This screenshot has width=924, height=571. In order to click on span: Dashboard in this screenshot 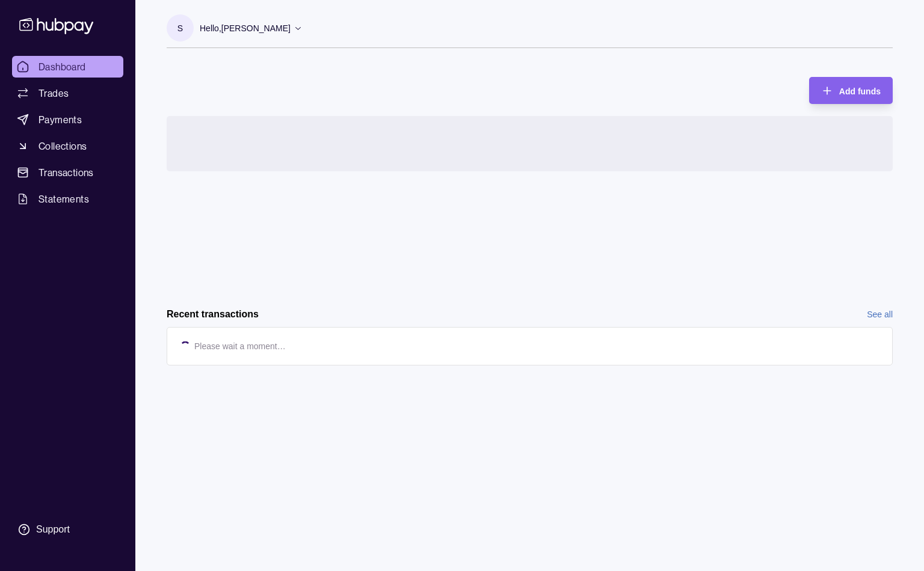, I will do `click(62, 67)`.